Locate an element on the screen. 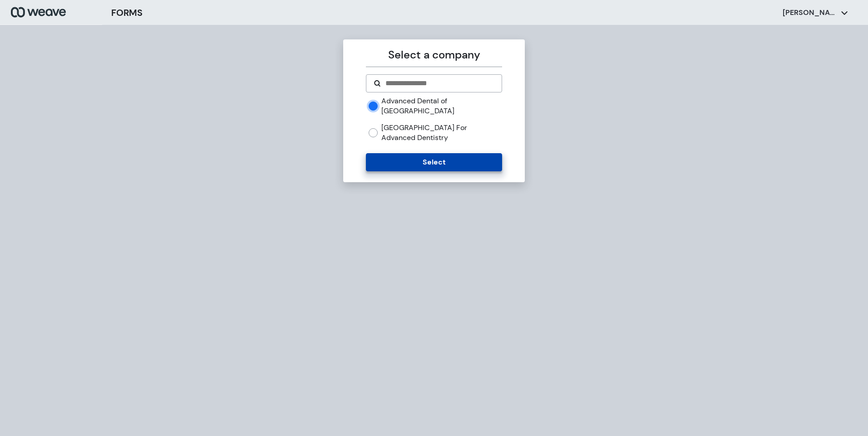  button: Select is located at coordinates (434, 162).